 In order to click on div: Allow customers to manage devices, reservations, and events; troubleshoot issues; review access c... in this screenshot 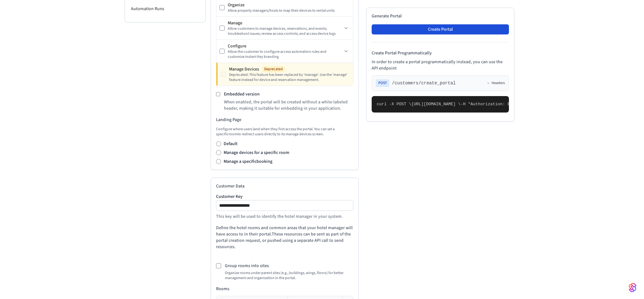, I will do `click(285, 31)`.